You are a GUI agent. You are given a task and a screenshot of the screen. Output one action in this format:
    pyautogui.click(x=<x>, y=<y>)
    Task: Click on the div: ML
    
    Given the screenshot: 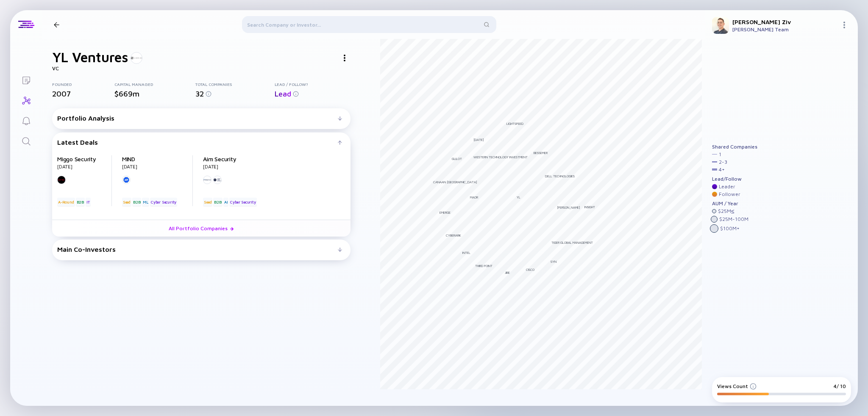 What is the action you would take?
    pyautogui.click(x=145, y=202)
    